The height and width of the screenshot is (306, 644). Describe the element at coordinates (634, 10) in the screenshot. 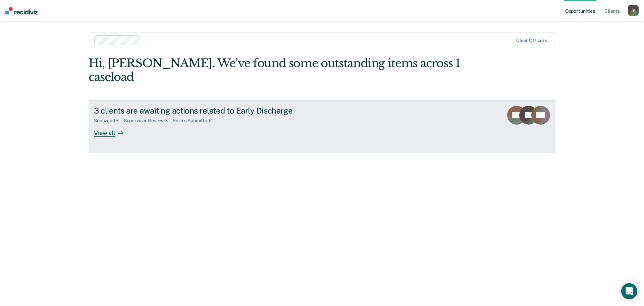

I see `button: JK` at that location.